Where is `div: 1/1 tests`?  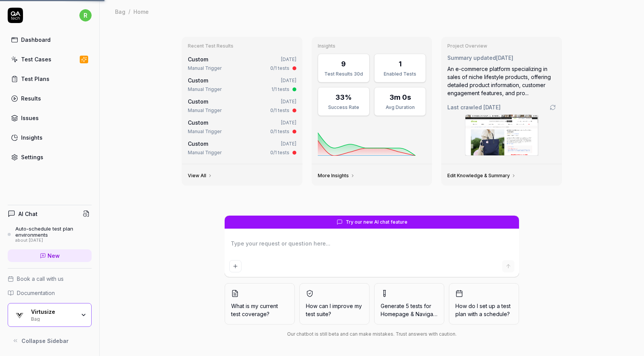 div: 1/1 tests is located at coordinates (280, 89).